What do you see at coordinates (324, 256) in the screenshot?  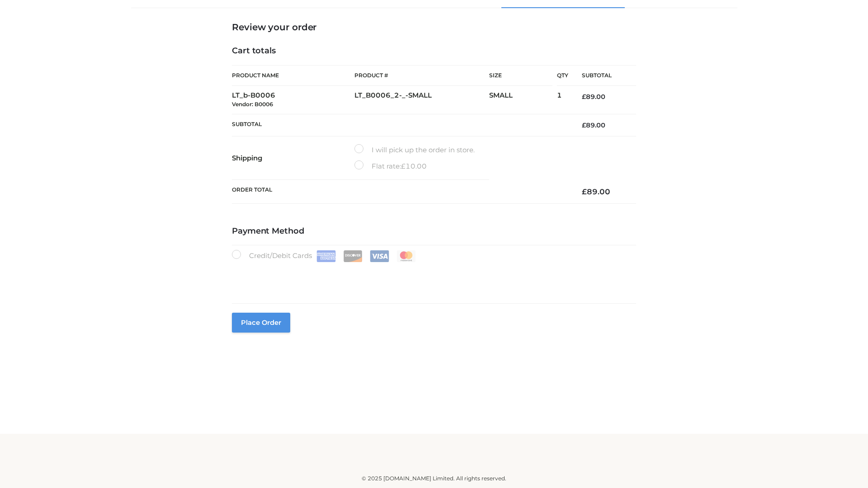 I see `label: Credit/Debit Cards` at bounding box center [324, 256].